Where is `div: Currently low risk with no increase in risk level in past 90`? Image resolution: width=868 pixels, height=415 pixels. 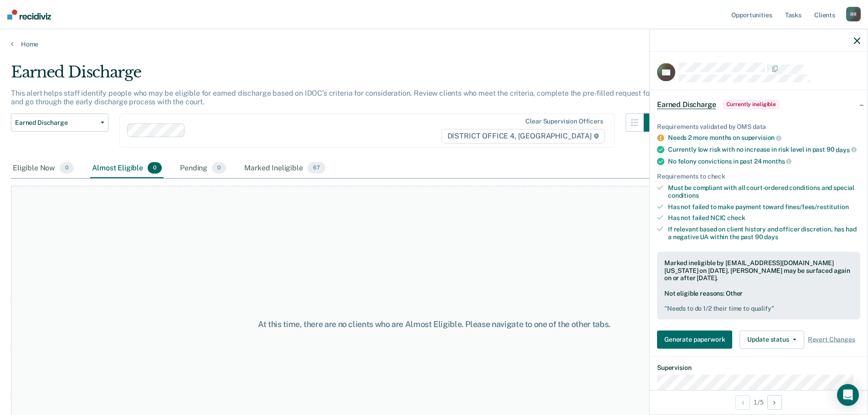
div: Currently low risk with no increase in risk level in past 90 is located at coordinates (765, 150).